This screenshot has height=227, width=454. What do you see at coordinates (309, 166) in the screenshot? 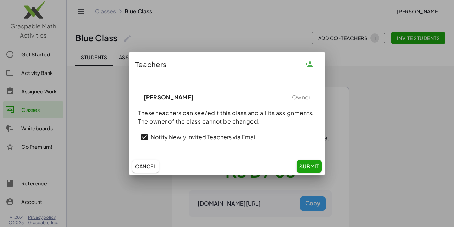
I see `button: Submit` at bounding box center [309, 166].